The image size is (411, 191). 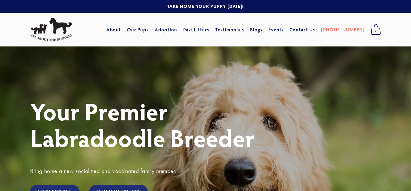 What do you see at coordinates (276, 30) in the screenshot?
I see `a: Events` at bounding box center [276, 30].